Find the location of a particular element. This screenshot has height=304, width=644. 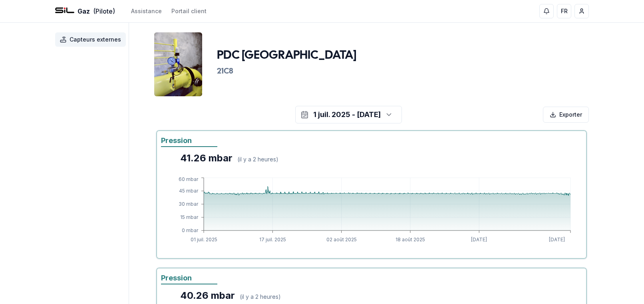

button: Exporter is located at coordinates (566, 115).